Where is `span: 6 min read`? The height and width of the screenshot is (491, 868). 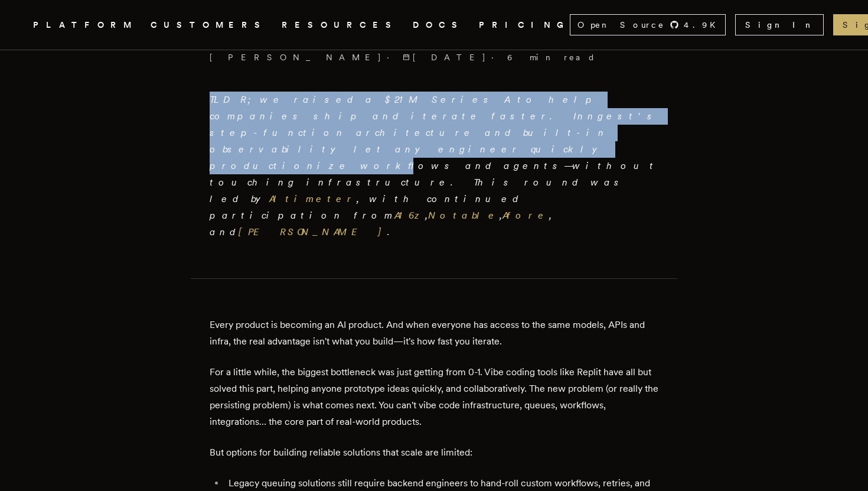
span: 6 min read is located at coordinates (552, 57).